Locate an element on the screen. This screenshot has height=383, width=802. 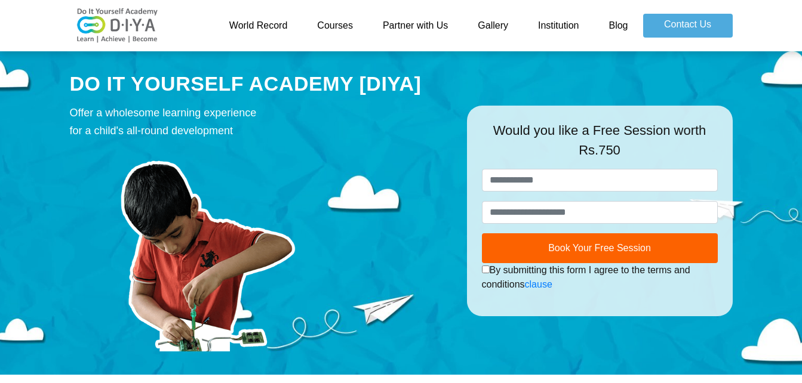
span: Book Your Free Session is located at coordinates (599, 248).